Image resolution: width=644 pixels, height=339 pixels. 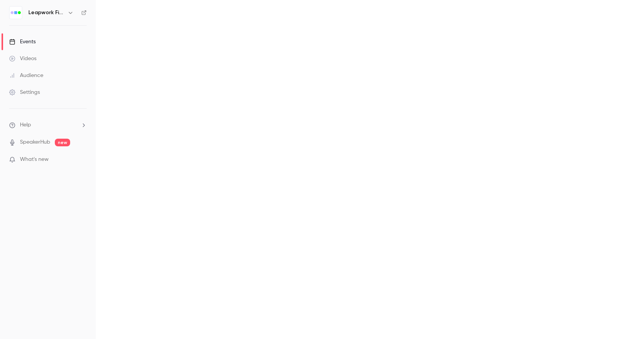 What do you see at coordinates (48, 125) in the screenshot?
I see `li: help-dropdown-opener` at bounding box center [48, 125].